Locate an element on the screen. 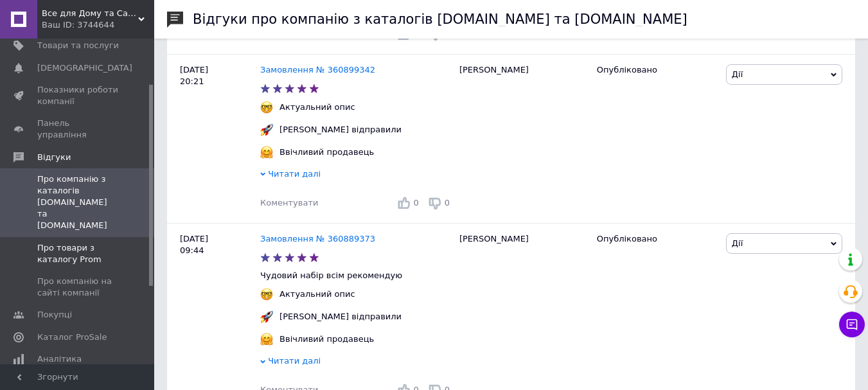 The width and height of the screenshot is (868, 390). span: Відгуки is located at coordinates (54, 157).